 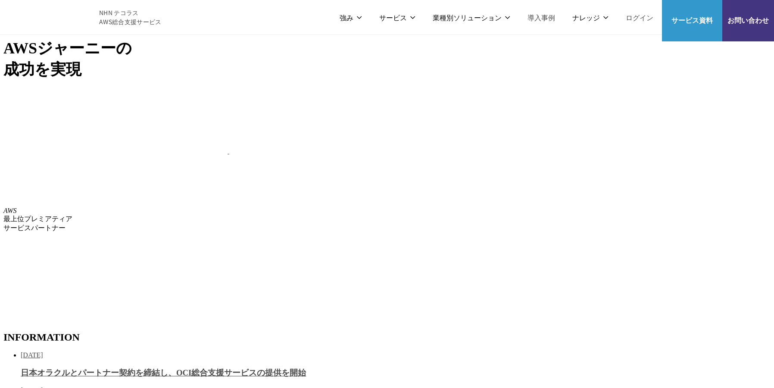 What do you see at coordinates (60, 281) in the screenshot?
I see `img: 契約件数` at bounding box center [60, 281].